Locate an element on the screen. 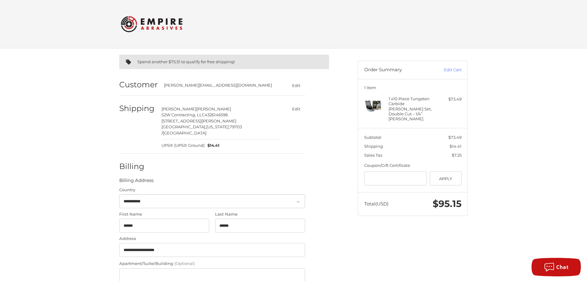 This screenshot has height=281, width=587. label: Country is located at coordinates (212, 190).